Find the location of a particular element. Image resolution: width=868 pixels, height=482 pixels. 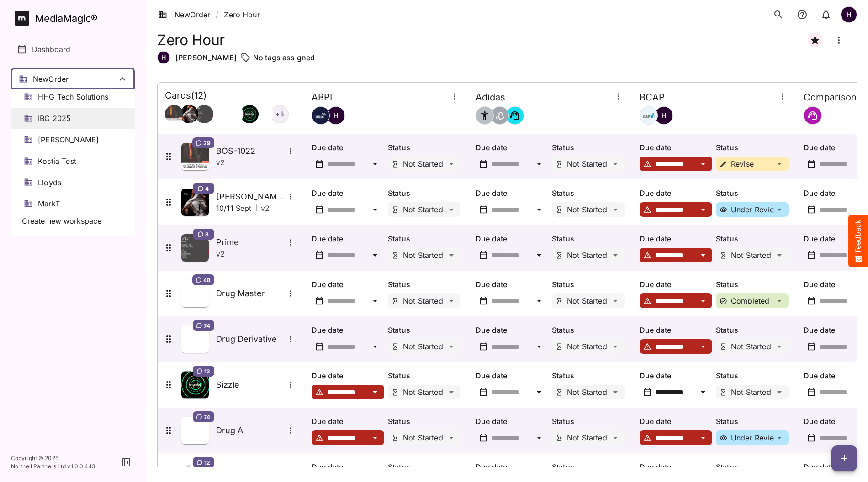

button: search is located at coordinates (779, 15).